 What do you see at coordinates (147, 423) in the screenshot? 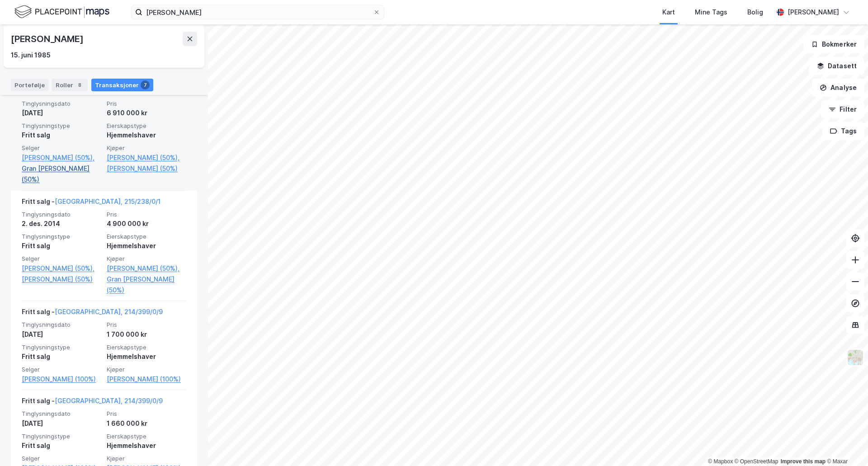
I see `div: 1 660 000 kr` at bounding box center [147, 423].